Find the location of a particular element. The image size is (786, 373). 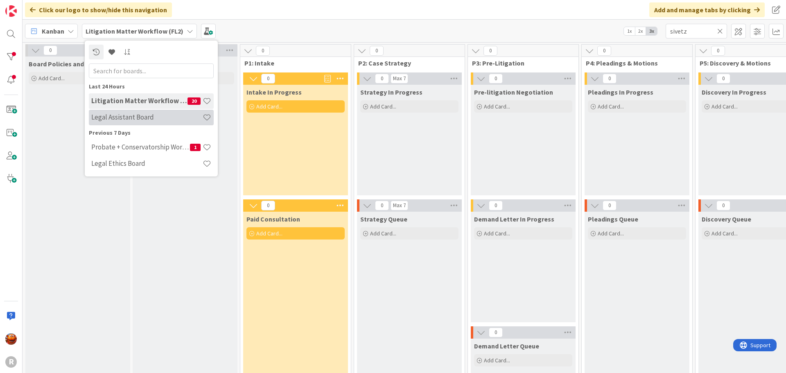

span: Support is located at coordinates (27, 6).